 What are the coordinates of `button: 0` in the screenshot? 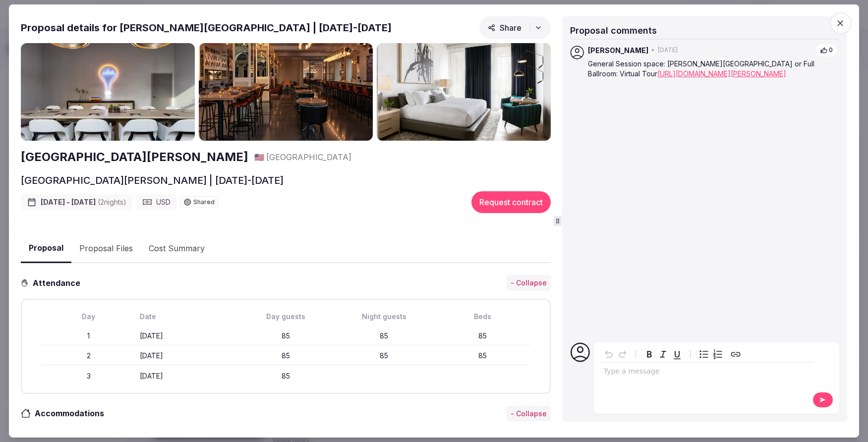 It's located at (826, 50).